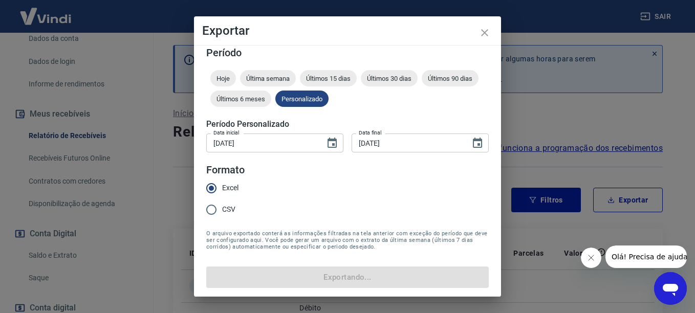 This screenshot has height=313, width=695. I want to click on button: close, so click(484, 33).